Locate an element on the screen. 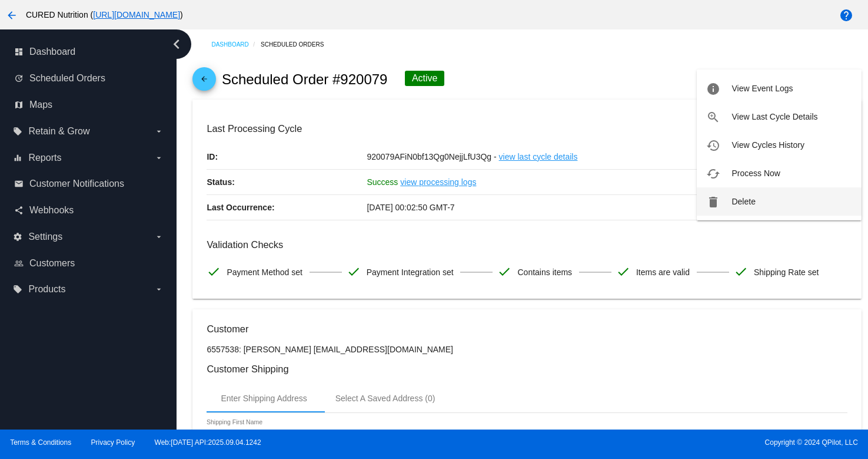  span: View Event Logs is located at coordinates (762, 88).